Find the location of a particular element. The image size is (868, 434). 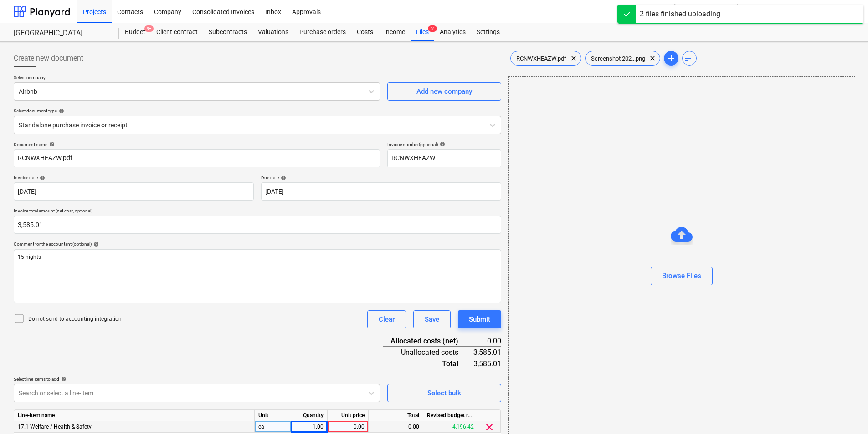

div: Unit price is located at coordinates (348, 415).